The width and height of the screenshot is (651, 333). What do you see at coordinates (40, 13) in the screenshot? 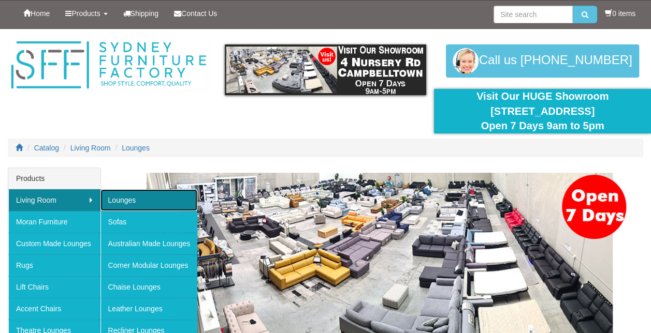
I see `span: Home` at bounding box center [40, 13].